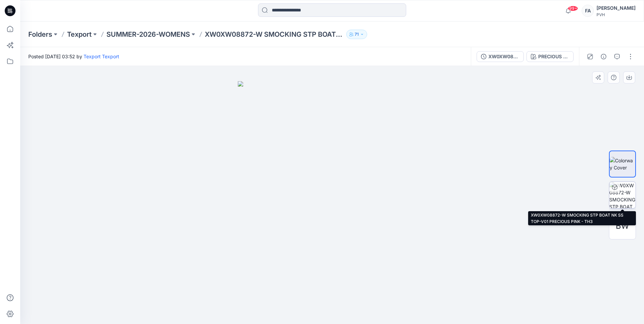 This screenshot has height=324, width=644. Describe the element at coordinates (79, 35) in the screenshot. I see `a: Texport` at that location.